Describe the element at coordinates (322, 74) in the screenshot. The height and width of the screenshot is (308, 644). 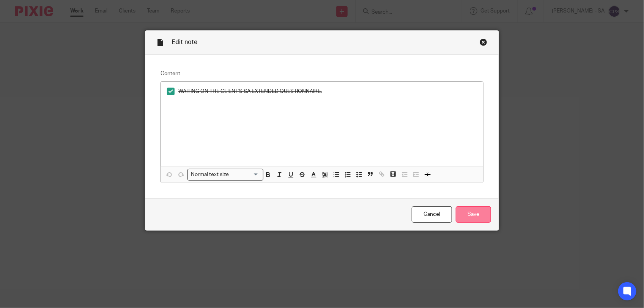
I see `label: Content` at that location.